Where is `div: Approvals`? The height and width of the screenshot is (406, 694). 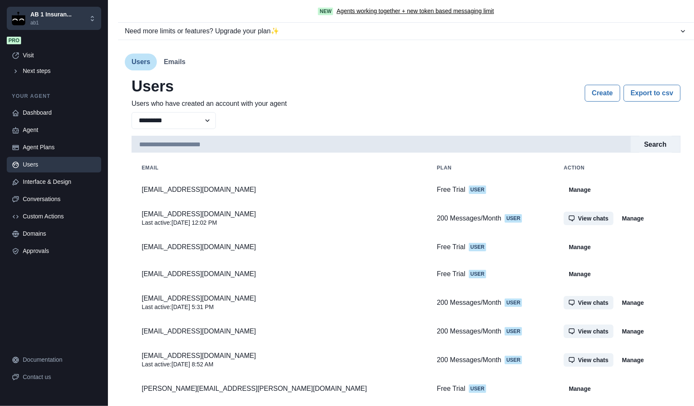
div: Approvals is located at coordinates (59, 251).